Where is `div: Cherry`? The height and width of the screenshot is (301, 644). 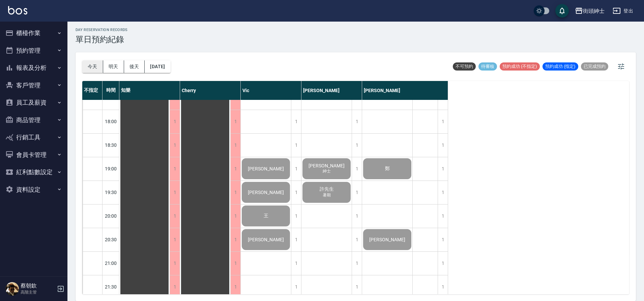 div: Cherry is located at coordinates (210, 90).